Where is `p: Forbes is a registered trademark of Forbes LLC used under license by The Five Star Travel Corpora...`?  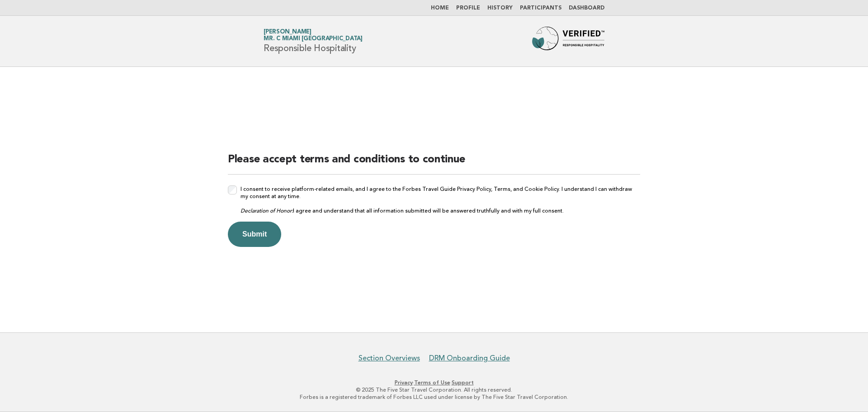 p: Forbes is a registered trademark of Forbes LLC used under license by The Five Star Travel Corpora... is located at coordinates (434, 397).